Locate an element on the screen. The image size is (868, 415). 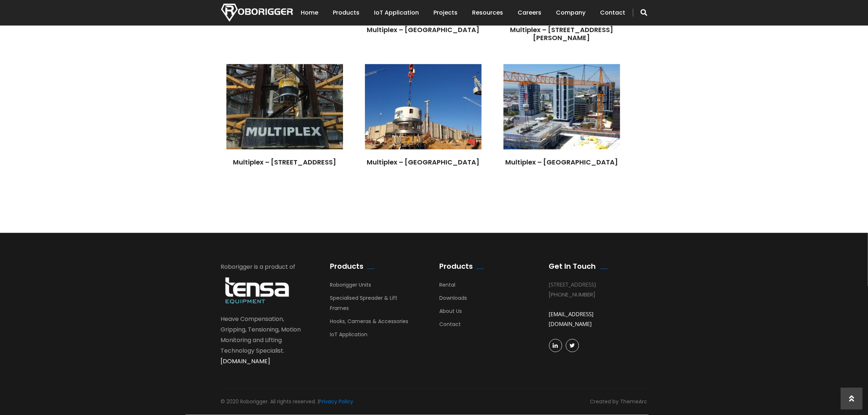
a: Products is located at coordinates (347, 12).